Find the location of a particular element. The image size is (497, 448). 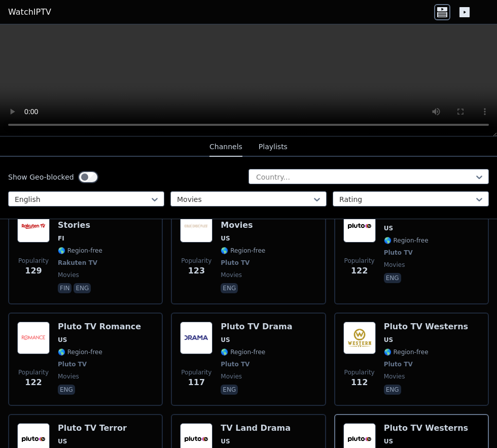

span: 112 is located at coordinates (359, 382).